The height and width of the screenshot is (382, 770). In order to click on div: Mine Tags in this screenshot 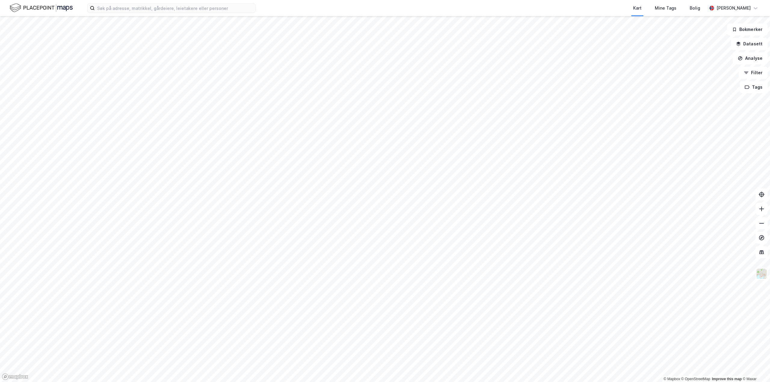, I will do `click(665, 8)`.